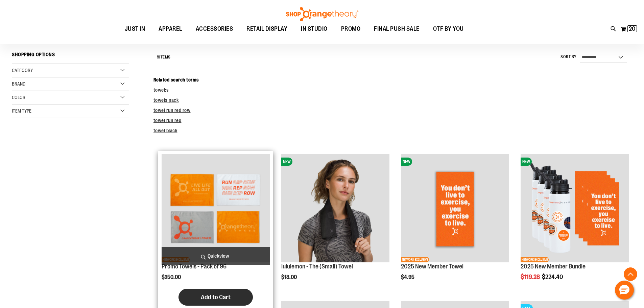 The height and width of the screenshot is (308, 644). Describe the element at coordinates (624, 290) in the screenshot. I see `button: Hello, have a question? Let’s chat.` at that location.